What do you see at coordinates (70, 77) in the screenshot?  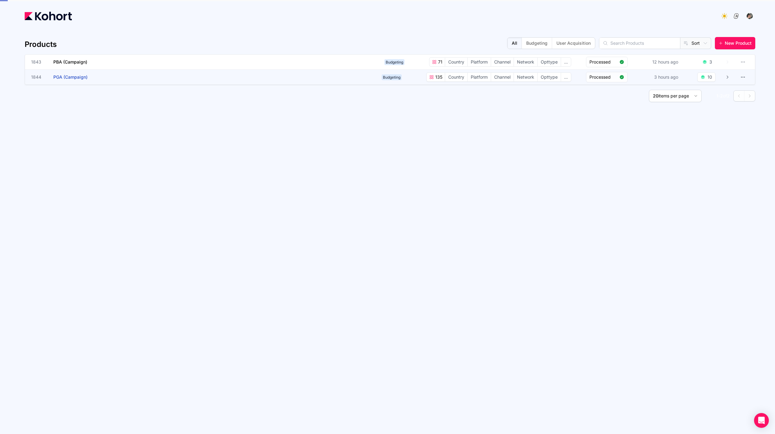 I see `span: PGA (Campaign)` at bounding box center [70, 77].